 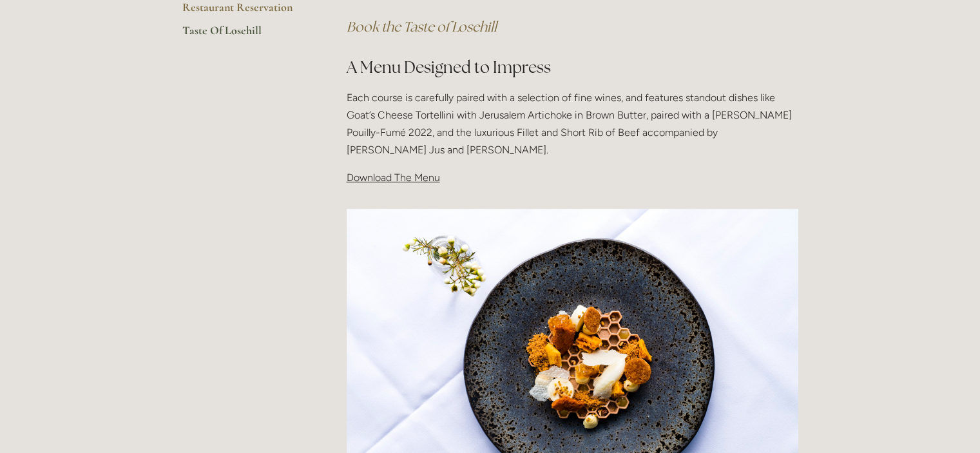 What do you see at coordinates (422, 26) in the screenshot?
I see `a: Book the Taste of Losehill` at bounding box center [422, 26].